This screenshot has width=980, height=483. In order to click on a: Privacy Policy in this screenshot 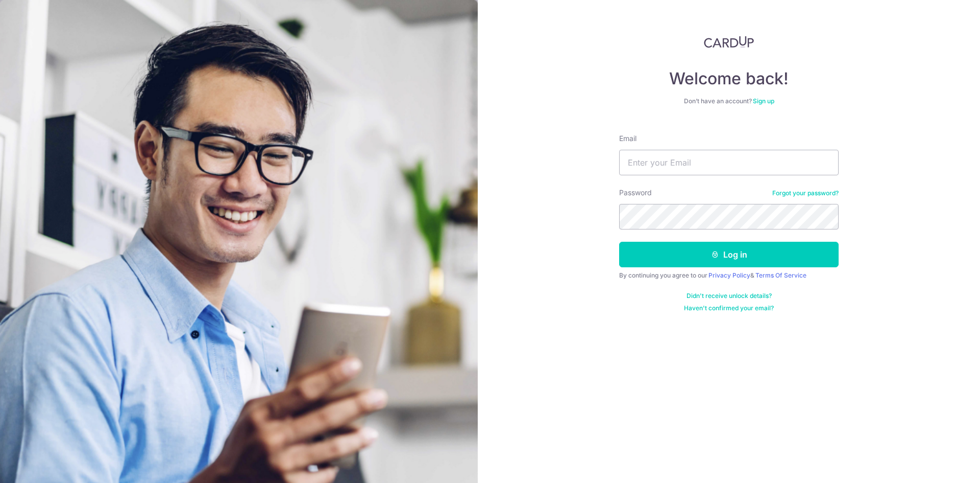, I will do `click(729, 275)`.